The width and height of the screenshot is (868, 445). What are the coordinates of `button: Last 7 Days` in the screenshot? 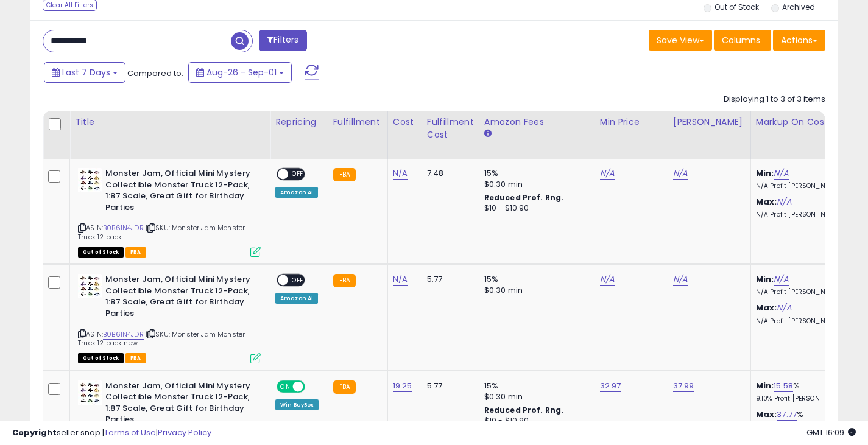 It's located at (84, 72).